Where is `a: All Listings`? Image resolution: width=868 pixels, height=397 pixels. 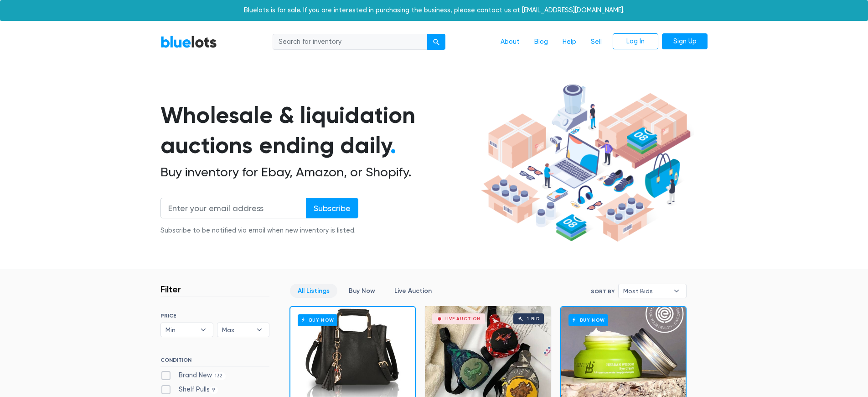
a: All Listings is located at coordinates (313, 290).